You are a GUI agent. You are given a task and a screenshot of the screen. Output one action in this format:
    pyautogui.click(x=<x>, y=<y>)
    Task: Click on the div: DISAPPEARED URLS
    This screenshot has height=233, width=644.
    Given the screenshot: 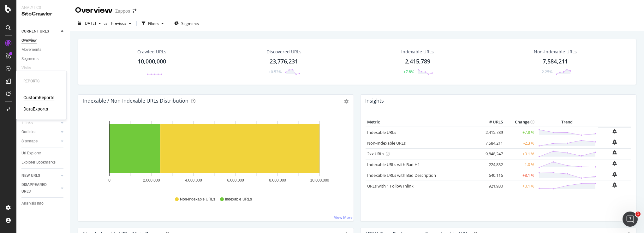 What is the action you would take?
    pyautogui.click(x=37, y=188)
    